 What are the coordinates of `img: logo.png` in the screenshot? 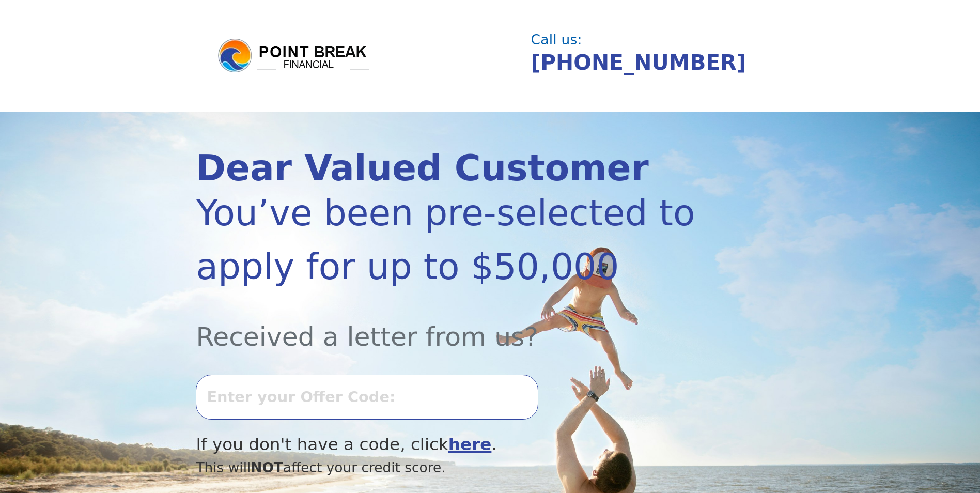 It's located at (294, 56).